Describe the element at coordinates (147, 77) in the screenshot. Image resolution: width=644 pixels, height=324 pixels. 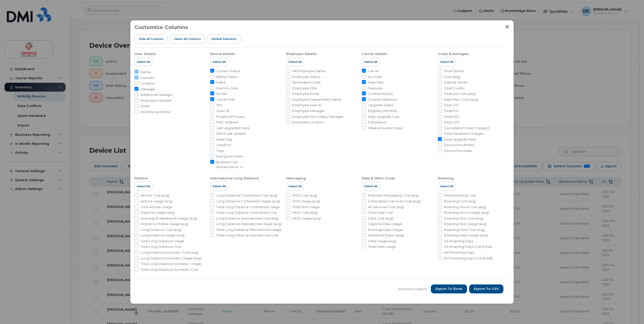
I see `span: Number` at that location.